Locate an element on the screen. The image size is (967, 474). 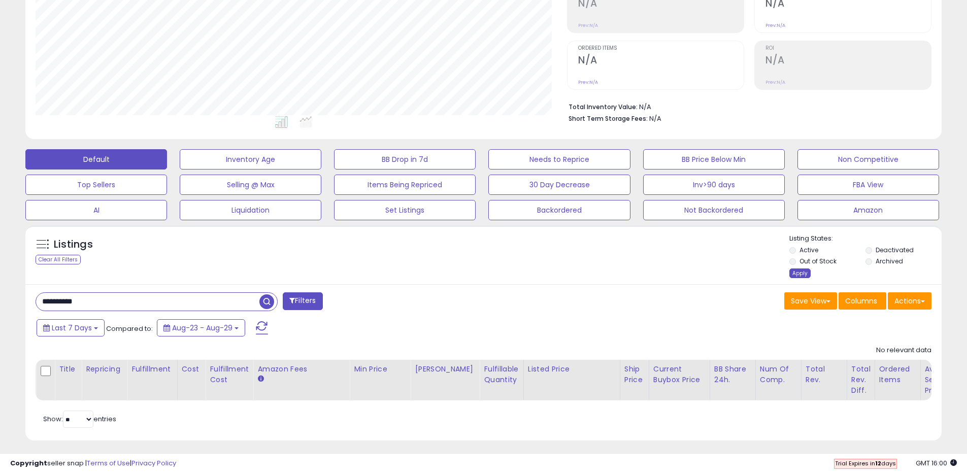
span: Trial Expires in days is located at coordinates (865, 463).